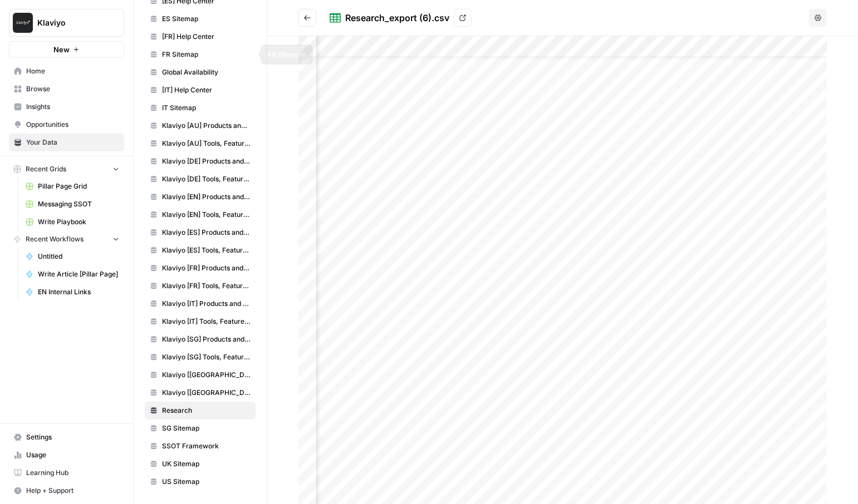  What do you see at coordinates (67, 169) in the screenshot?
I see `button: Recent Grids` at bounding box center [67, 169].